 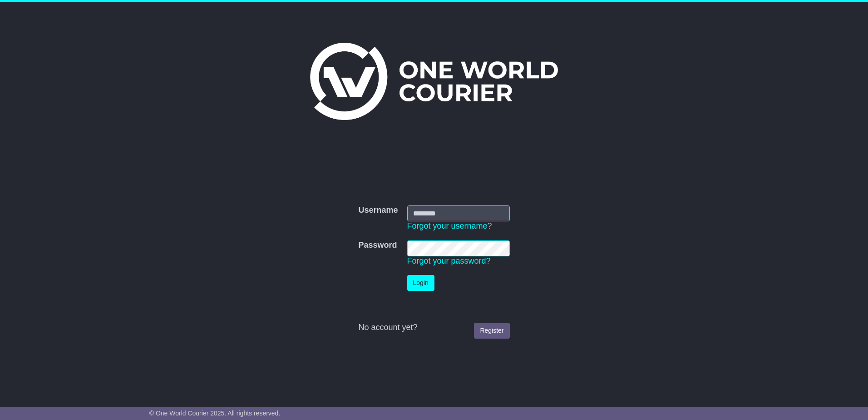 What do you see at coordinates (421, 283) in the screenshot?
I see `button: Login` at bounding box center [421, 283].